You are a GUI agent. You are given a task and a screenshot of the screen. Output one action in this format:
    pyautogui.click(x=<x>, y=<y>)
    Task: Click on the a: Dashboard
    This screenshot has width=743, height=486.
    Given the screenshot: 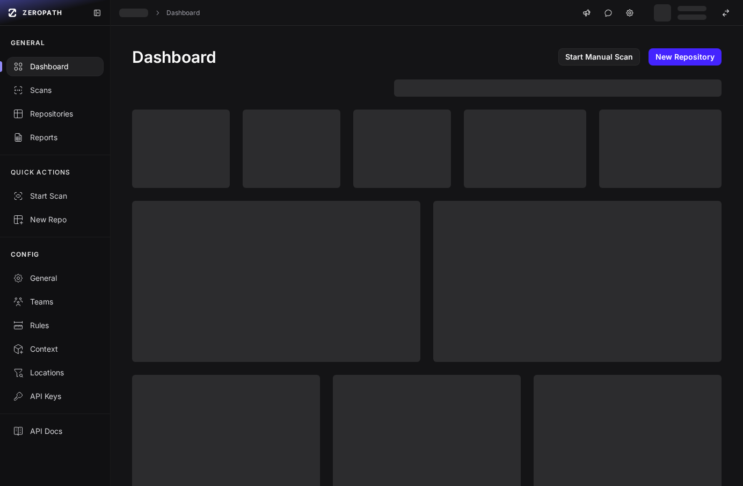 What is the action you would take?
    pyautogui.click(x=183, y=13)
    